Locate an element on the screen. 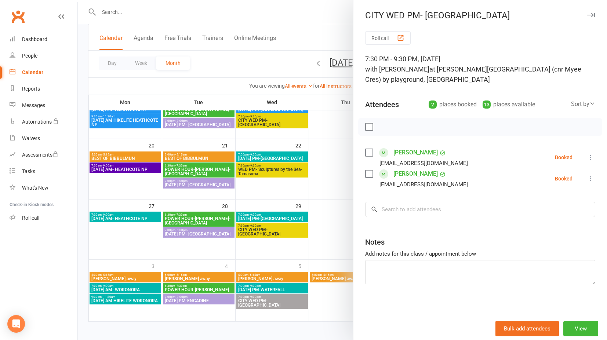  div: Open Intercom Messenger is located at coordinates (16, 324).